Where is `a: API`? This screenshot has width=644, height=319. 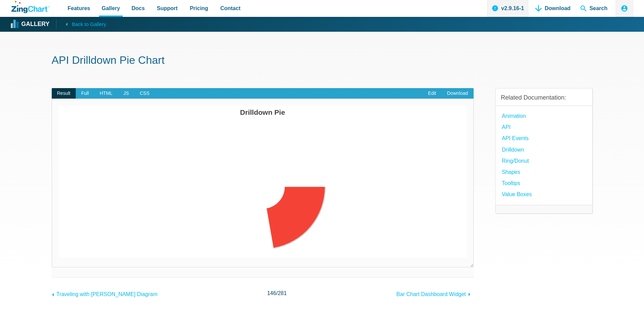 a: API is located at coordinates (506, 127).